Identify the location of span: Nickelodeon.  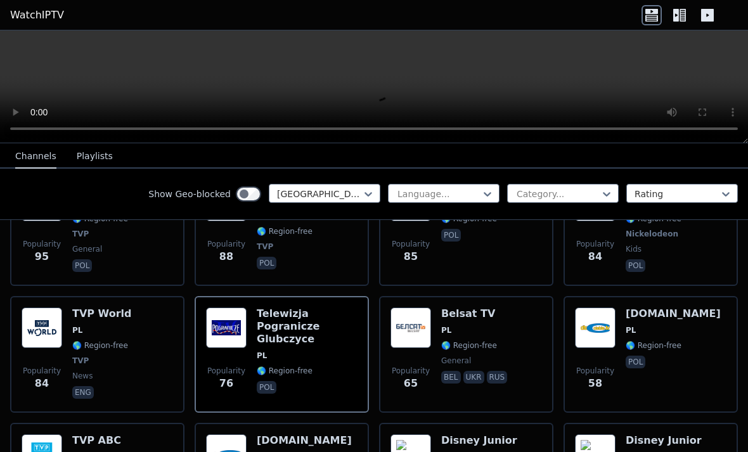
(652, 234).